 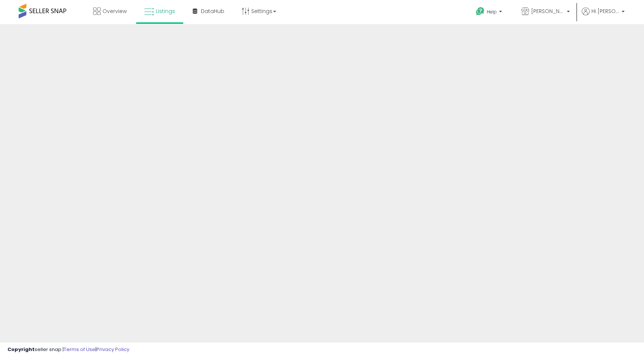 What do you see at coordinates (492, 12) in the screenshot?
I see `span: Help` at bounding box center [492, 12].